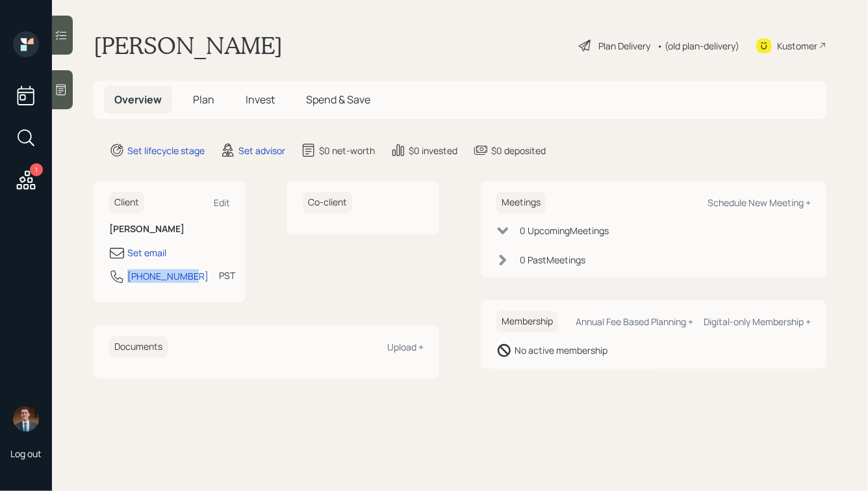 Image resolution: width=868 pixels, height=491 pixels. I want to click on div: 1, so click(36, 170).